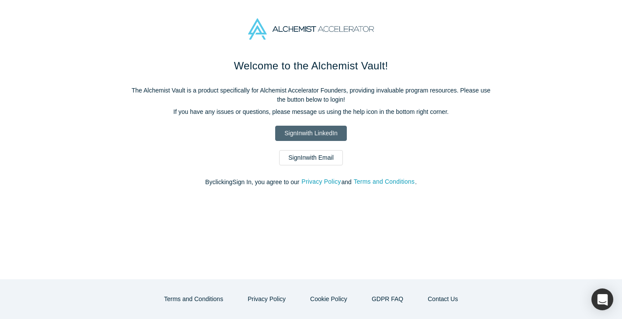 The height and width of the screenshot is (319, 622). Describe the element at coordinates (442, 299) in the screenshot. I see `button: Contact Us` at that location.